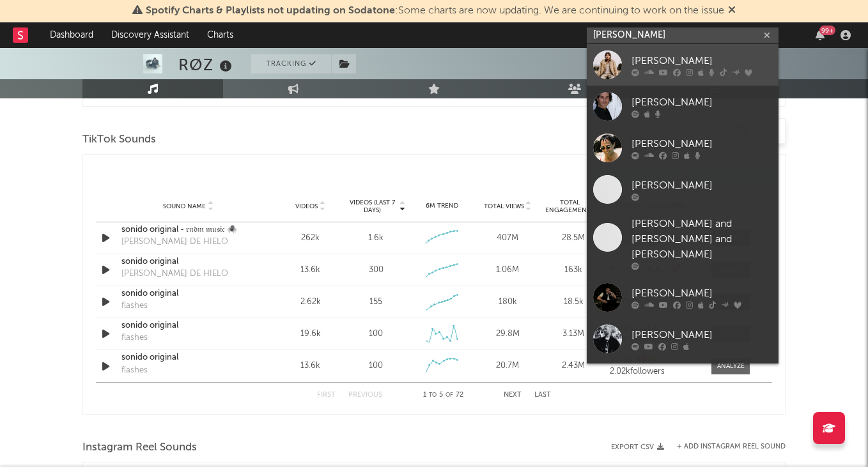 This screenshot has height=467, width=868. What do you see at coordinates (72, 35) in the screenshot?
I see `a: Dashboard` at bounding box center [72, 35].